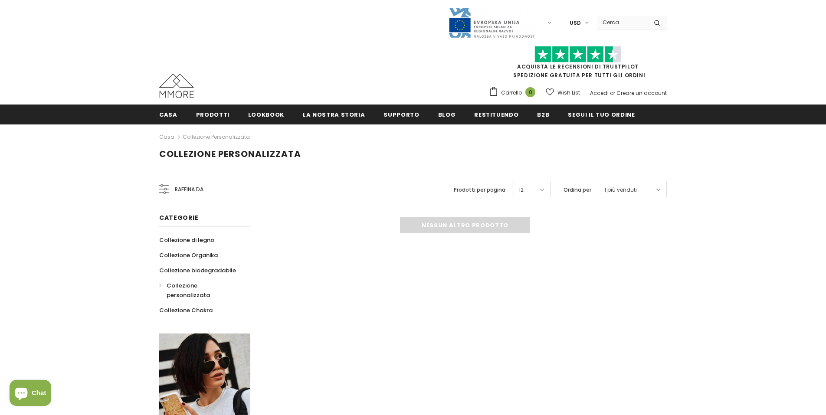 Image resolution: width=826 pixels, height=415 pixels. Describe the element at coordinates (599, 93) in the screenshot. I see `a: Accedi` at that location.